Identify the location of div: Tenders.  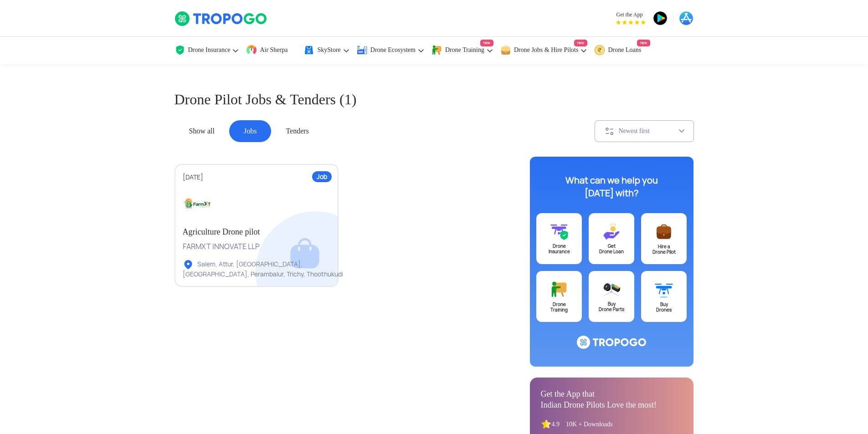
(297, 131).